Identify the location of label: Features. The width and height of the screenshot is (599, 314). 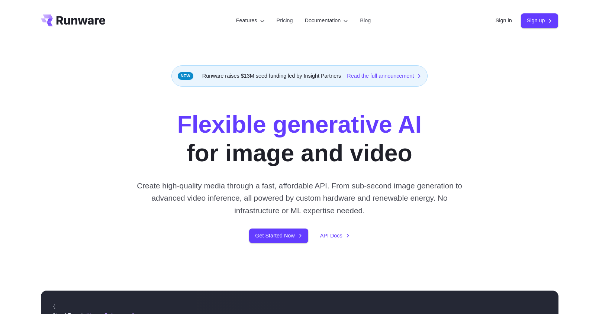
(250, 20).